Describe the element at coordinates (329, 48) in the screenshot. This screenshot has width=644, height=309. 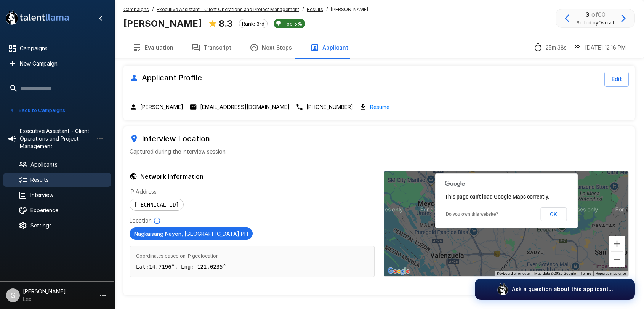
I see `button: Applicant` at that location.